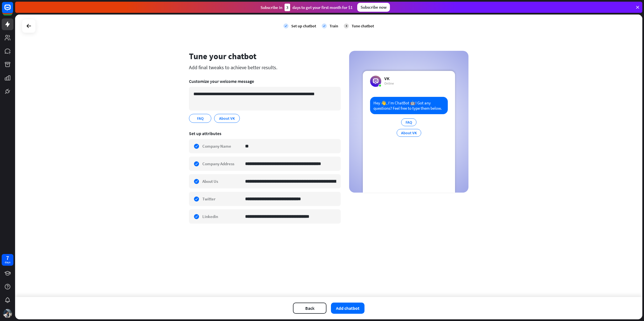  What do you see at coordinates (13, 11) in the screenshot?
I see `button: Open LiveChat chat widget` at bounding box center [13, 11].